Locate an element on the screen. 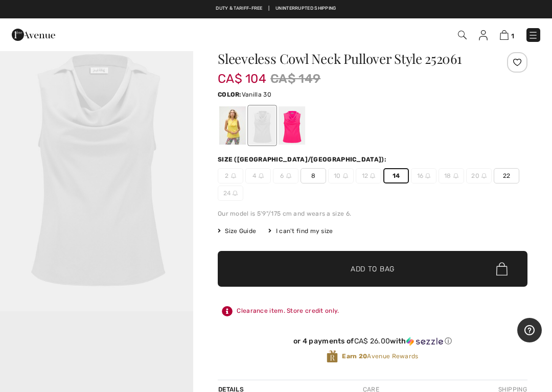  img: Sezzle is located at coordinates (425, 341).